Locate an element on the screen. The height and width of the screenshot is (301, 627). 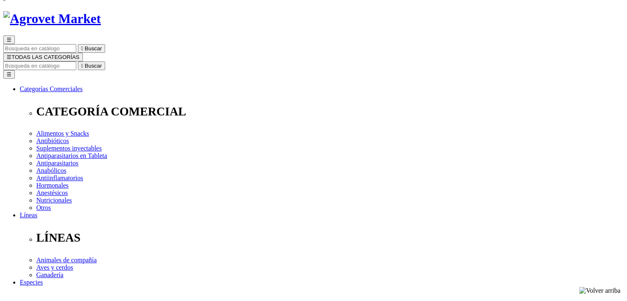
span: Nutricionales is located at coordinates (54, 200).